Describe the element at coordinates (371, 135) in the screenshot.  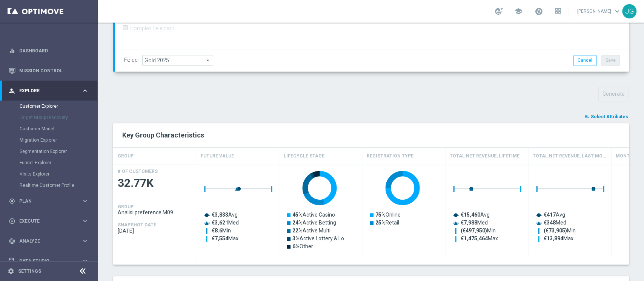
I see `h2: Key Group Characteristics` at that location.